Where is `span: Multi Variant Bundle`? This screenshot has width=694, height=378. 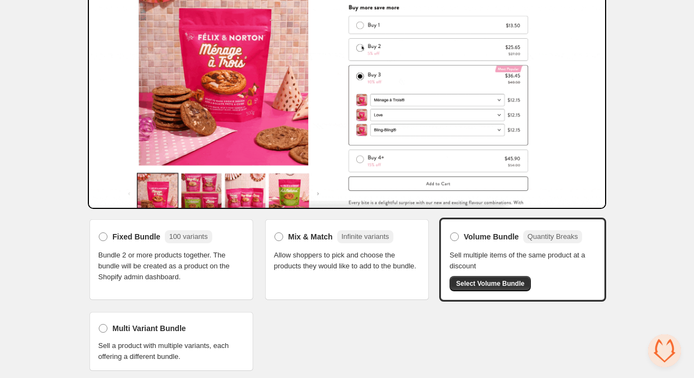 span: Multi Variant Bundle is located at coordinates (149, 328).